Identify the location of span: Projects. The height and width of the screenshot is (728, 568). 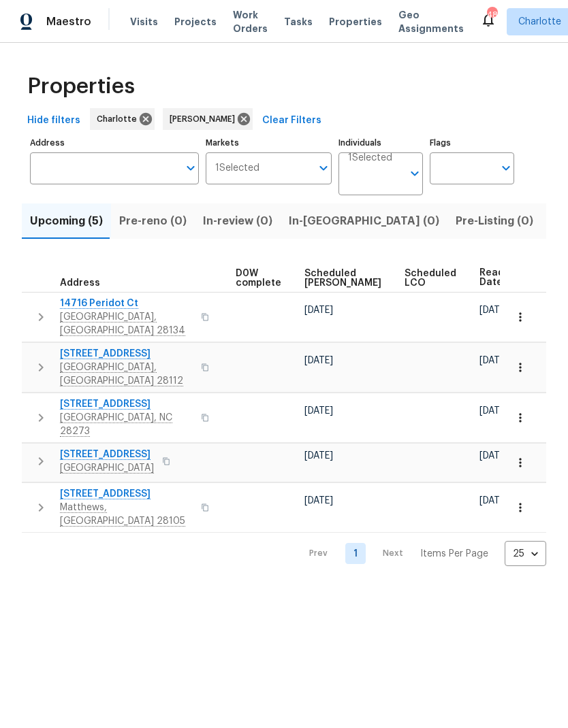
(195, 22).